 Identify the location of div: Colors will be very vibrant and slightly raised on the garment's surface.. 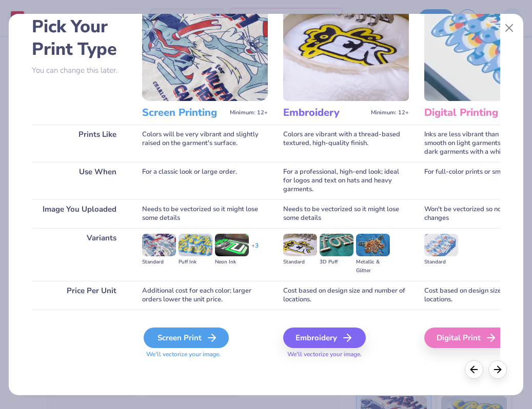
(205, 143).